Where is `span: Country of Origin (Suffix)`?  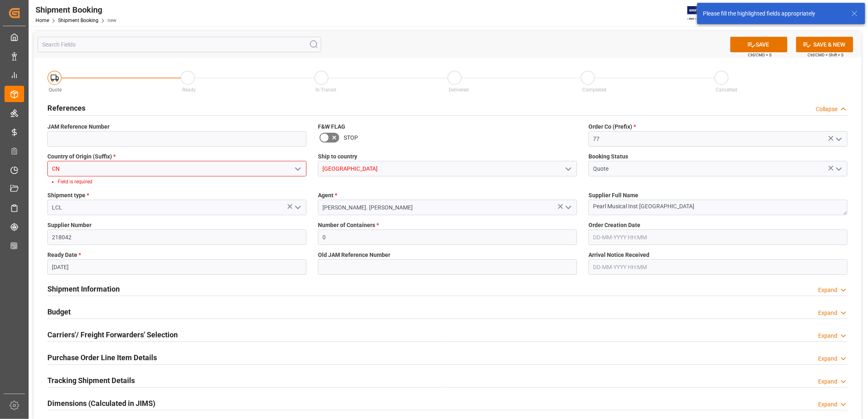 span: Country of Origin (Suffix) is located at coordinates (81, 156).